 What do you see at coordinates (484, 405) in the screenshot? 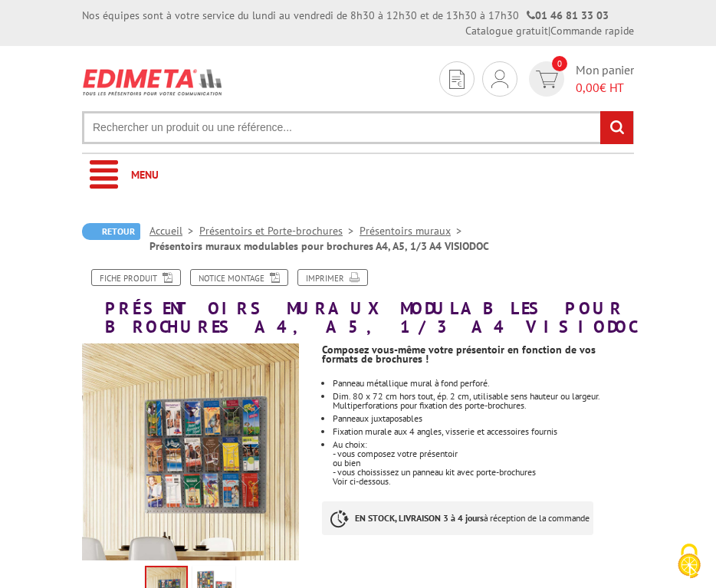
I see `div: Multiperforations pour fixation des porte-brochures.` at bounding box center [484, 405].